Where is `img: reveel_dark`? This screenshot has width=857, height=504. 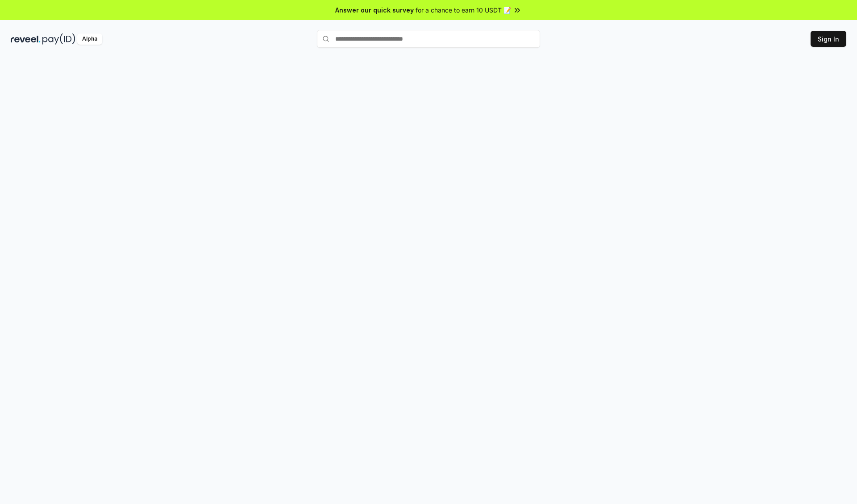 img: reveel_dark is located at coordinates (25, 39).